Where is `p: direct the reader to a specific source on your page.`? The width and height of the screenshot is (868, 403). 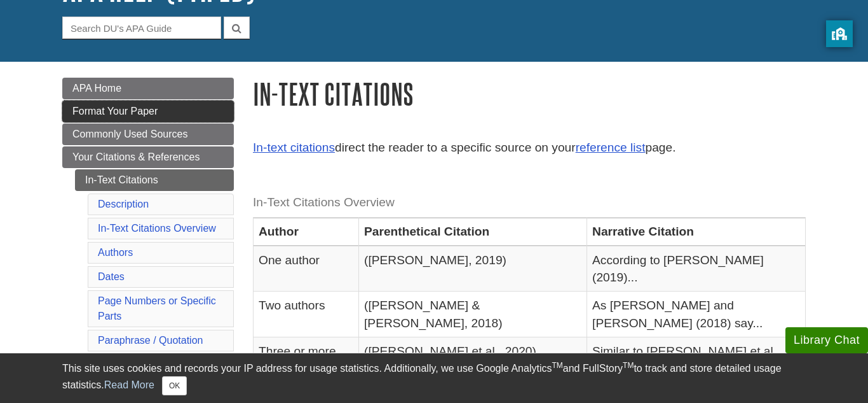 p: direct the reader to a specific source on your page. is located at coordinates (530, 147).